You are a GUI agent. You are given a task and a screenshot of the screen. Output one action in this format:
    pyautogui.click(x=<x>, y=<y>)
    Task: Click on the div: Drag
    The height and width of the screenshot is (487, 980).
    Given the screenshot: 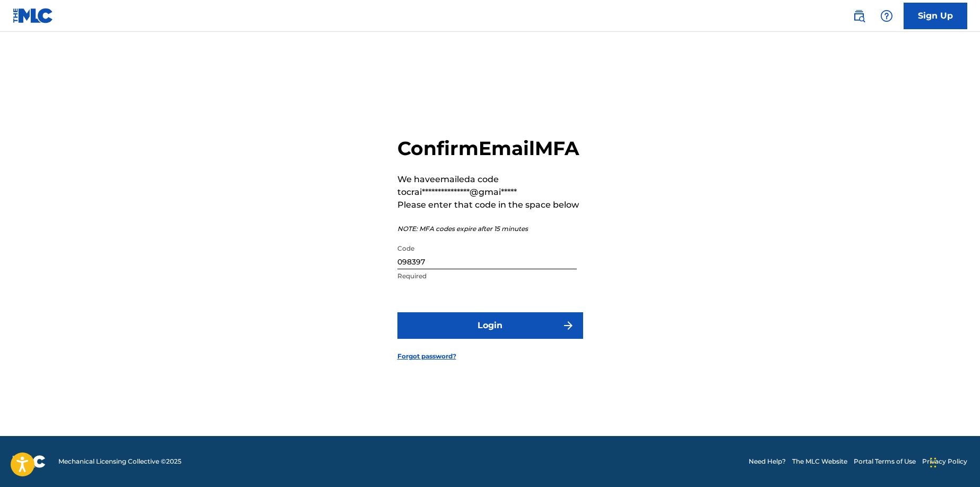 What is the action you would take?
    pyautogui.click(x=933, y=462)
    